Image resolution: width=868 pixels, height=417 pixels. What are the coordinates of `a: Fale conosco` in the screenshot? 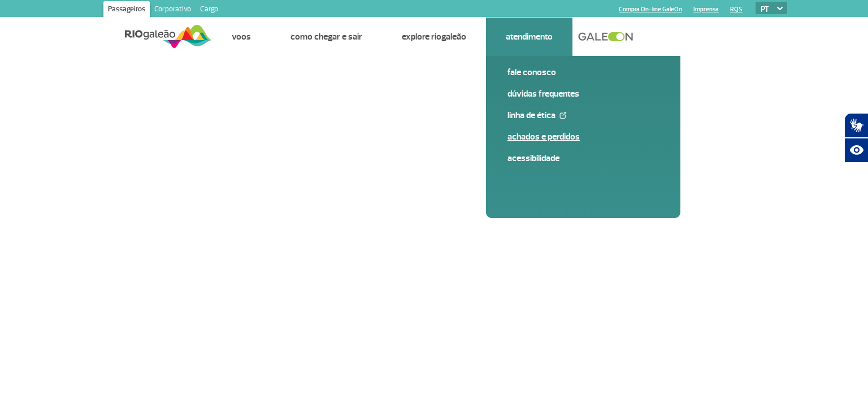 It's located at (583, 72).